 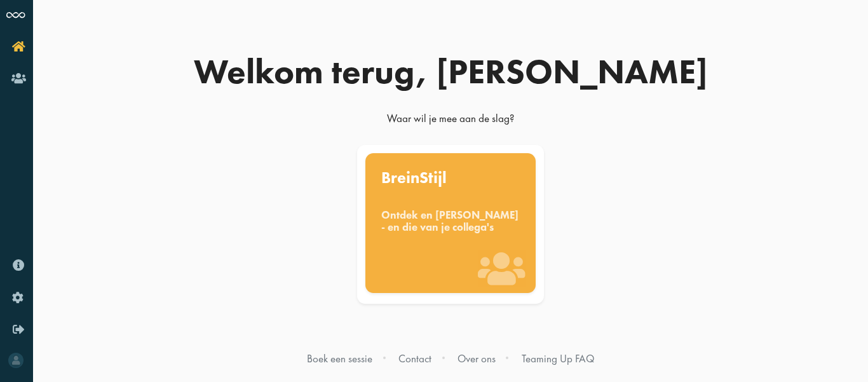 What do you see at coordinates (451, 178) in the screenshot?
I see `div: BreinStijl` at bounding box center [451, 178].